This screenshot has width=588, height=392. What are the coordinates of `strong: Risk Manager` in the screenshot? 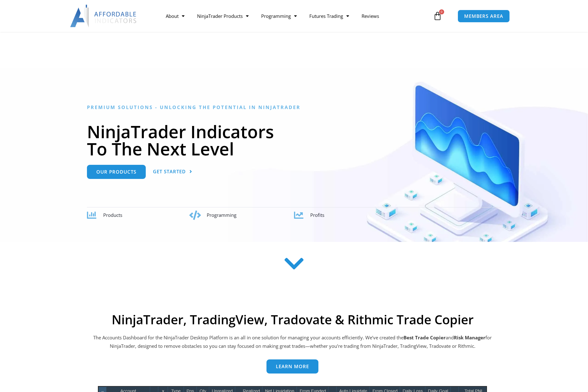 It's located at (470, 337).